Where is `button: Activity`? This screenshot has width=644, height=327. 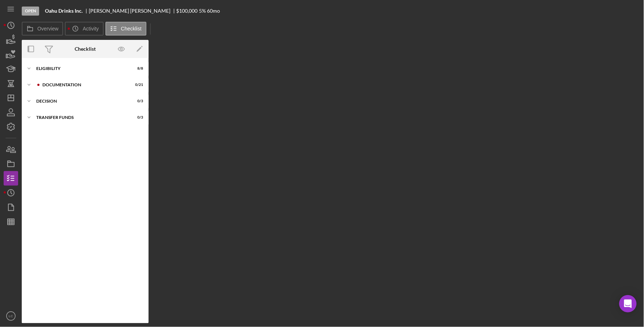 button: Activity is located at coordinates (84, 29).